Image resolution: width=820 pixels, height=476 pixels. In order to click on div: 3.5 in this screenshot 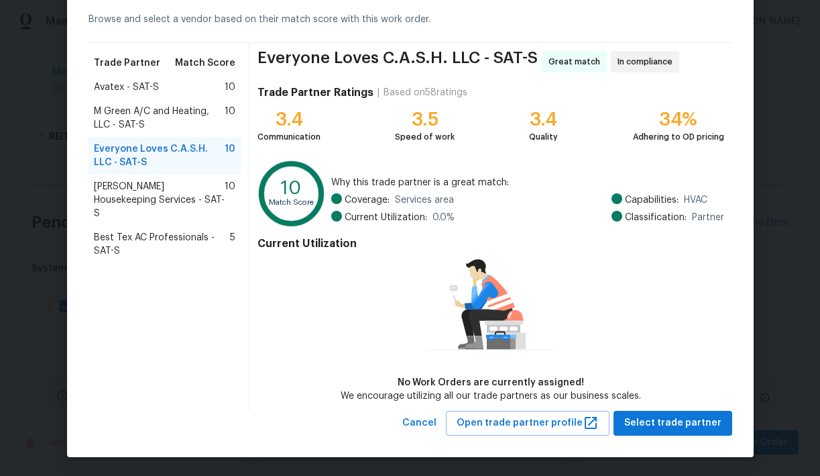, I will do `click(425, 119)`.